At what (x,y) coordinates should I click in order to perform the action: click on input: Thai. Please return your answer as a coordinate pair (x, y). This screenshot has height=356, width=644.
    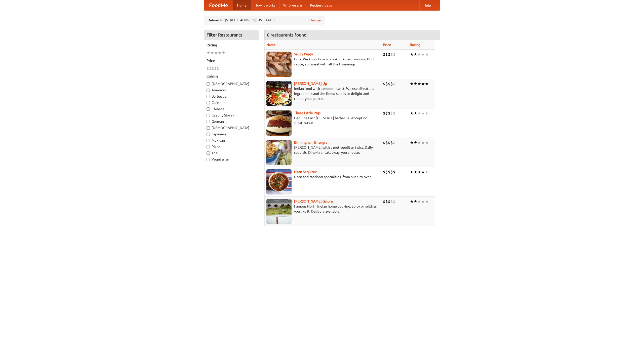
    Looking at the image, I should click on (208, 153).